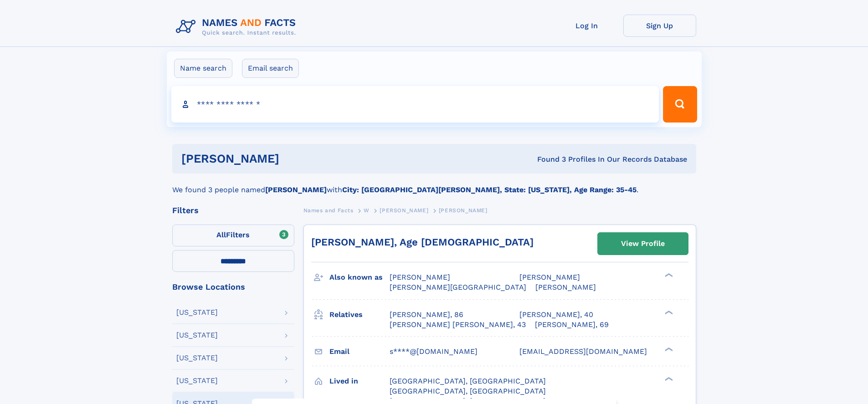 This screenshot has width=868, height=404. Describe the element at coordinates (680, 104) in the screenshot. I see `button: Search Button` at that location.